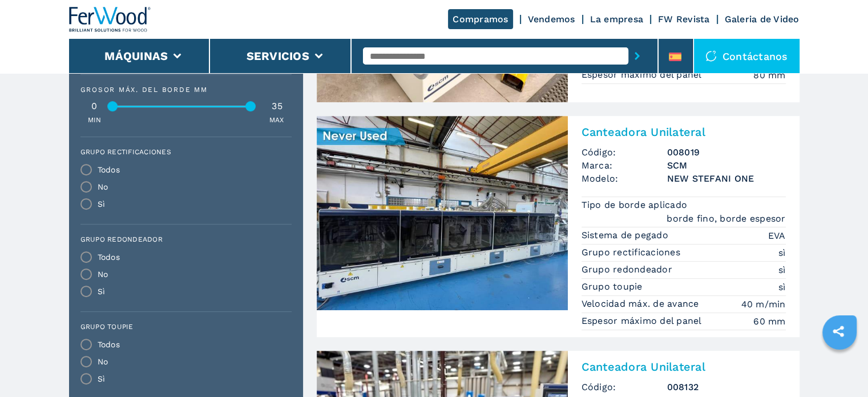  What do you see at coordinates (442, 213) in the screenshot?
I see `img: Canteadora Unilateral SCM NEW STEFANI ONE` at bounding box center [442, 213].